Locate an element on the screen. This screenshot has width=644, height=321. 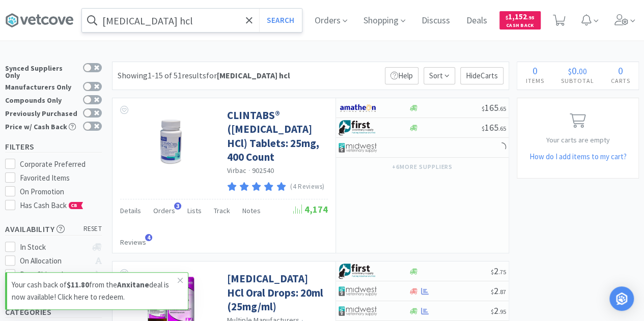
span: 4 is located at coordinates (149, 237).